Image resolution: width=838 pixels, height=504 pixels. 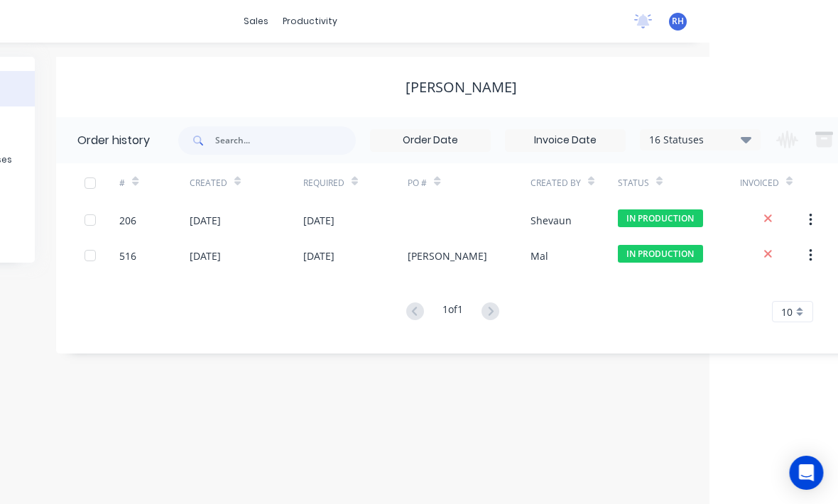 What do you see at coordinates (129, 256) in the screenshot?
I see `div: 516` at bounding box center [129, 256].